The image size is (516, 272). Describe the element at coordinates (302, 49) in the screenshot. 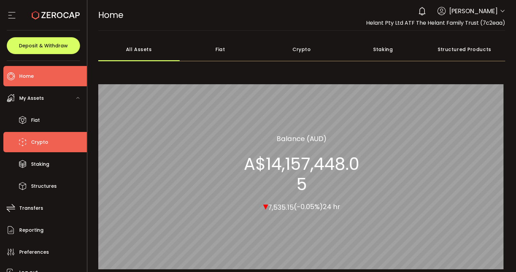

I see `div: Crypto` at that location.